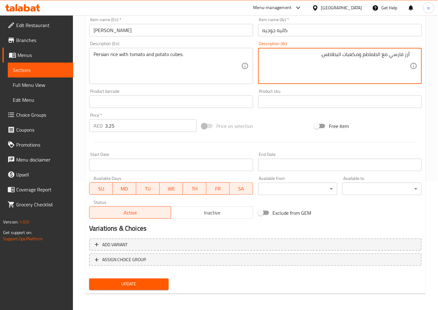 This screenshot has width=438, height=310. Describe the element at coordinates (38, 205) in the screenshot. I see `a: Grocery Checklist` at that location.